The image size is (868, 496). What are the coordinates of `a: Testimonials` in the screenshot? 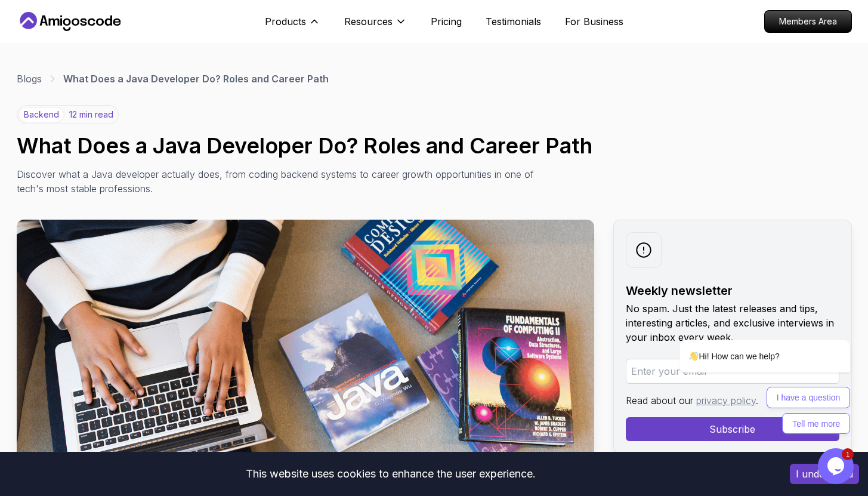 It's located at (513, 22).